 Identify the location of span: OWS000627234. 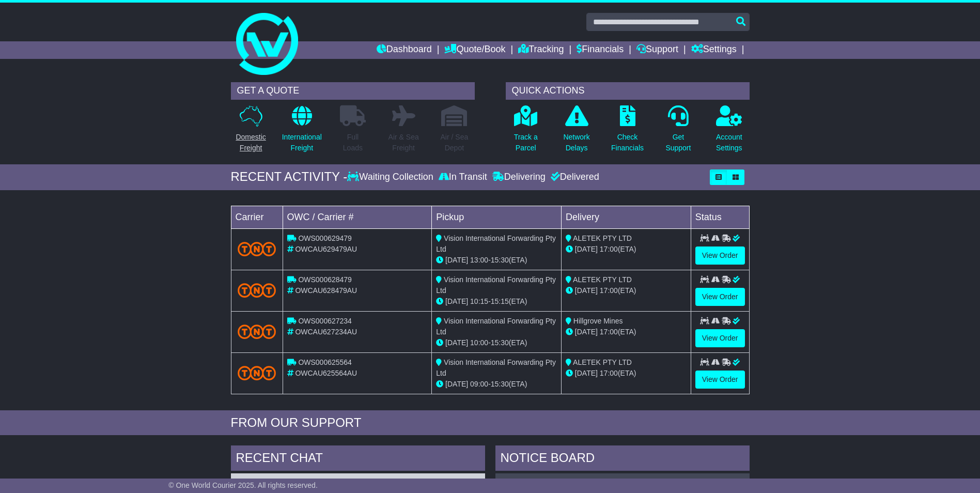
(325, 321).